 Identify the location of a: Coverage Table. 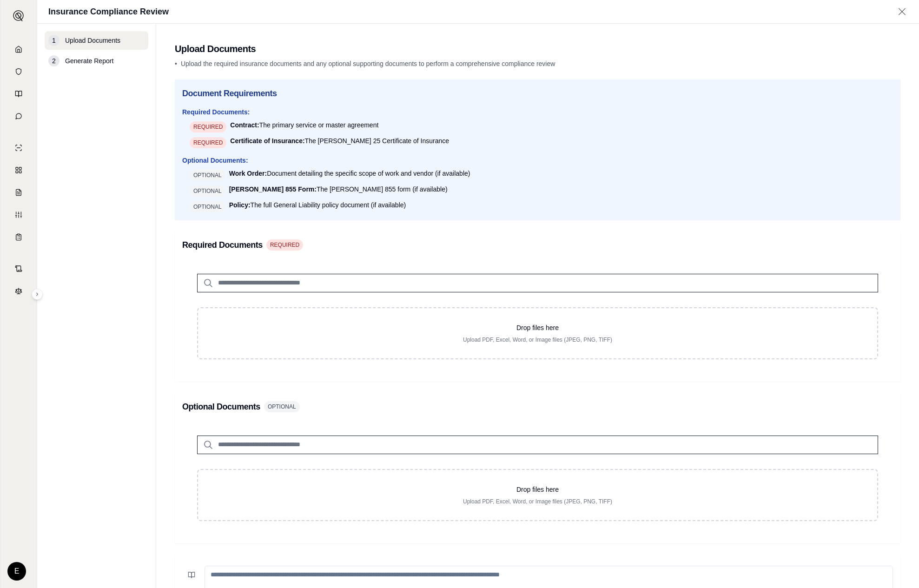
(19, 237).